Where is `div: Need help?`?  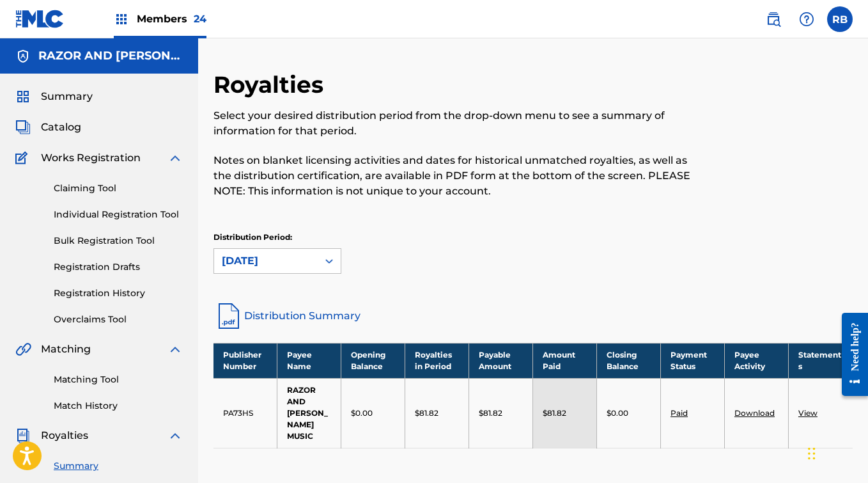 div: Need help? is located at coordinates (22, 44).